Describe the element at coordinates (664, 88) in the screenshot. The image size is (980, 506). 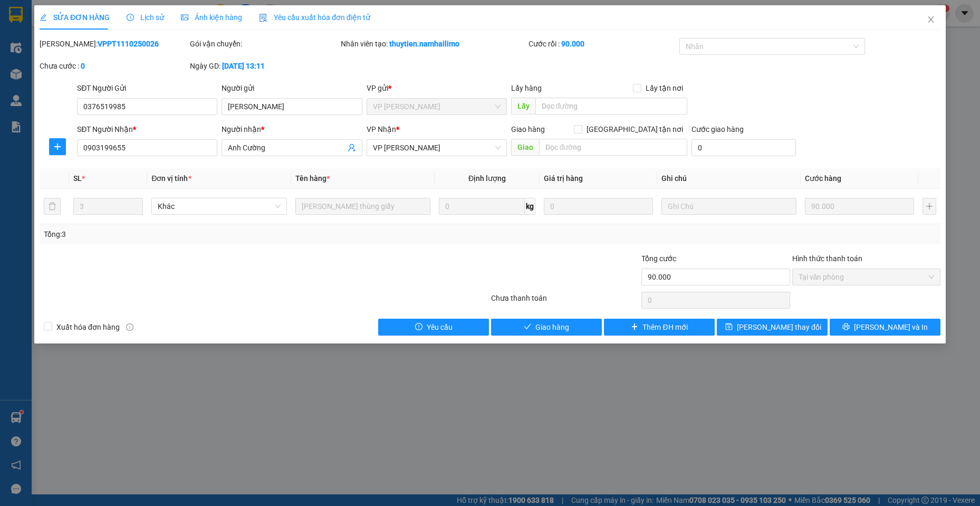
I see `span: Lấy tận nơi` at that location.